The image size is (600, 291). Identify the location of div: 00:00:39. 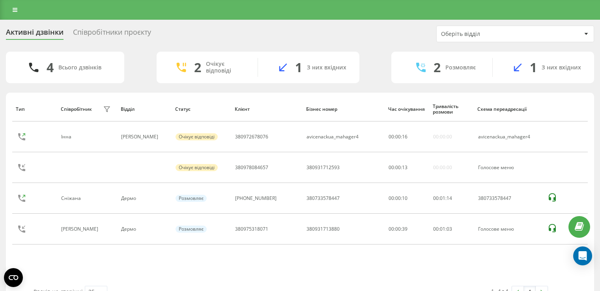
(407, 229).